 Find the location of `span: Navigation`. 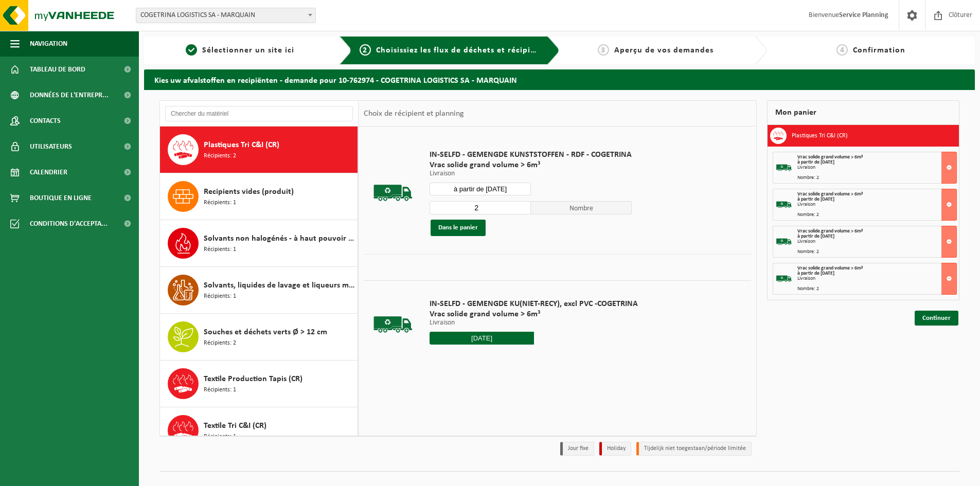

span: Navigation is located at coordinates (49, 44).